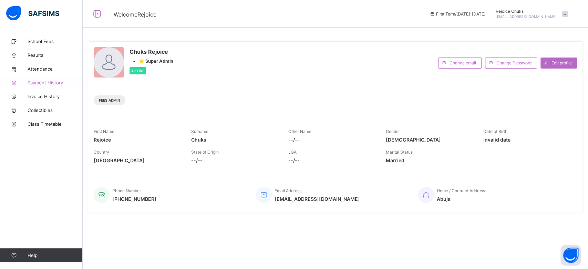 This screenshot has height=269, width=588. What do you see at coordinates (234, 139) in the screenshot?
I see `span: Chuks` at bounding box center [234, 139].